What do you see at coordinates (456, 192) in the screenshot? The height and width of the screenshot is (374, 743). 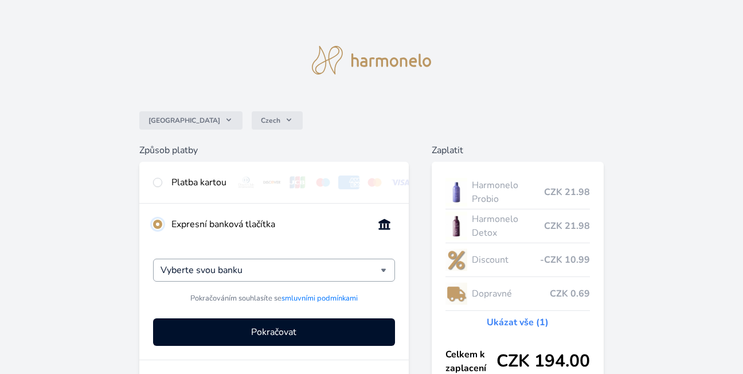 I see `img: CLEAN_PROBIO_se_stinem_x-lo.jpg` at bounding box center [456, 192].